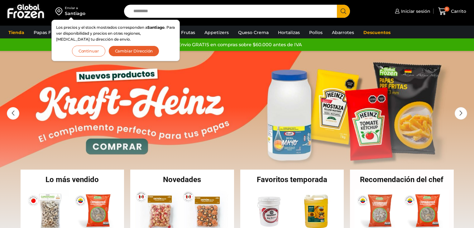  I want to click on strong: Santiago, so click(156, 27).